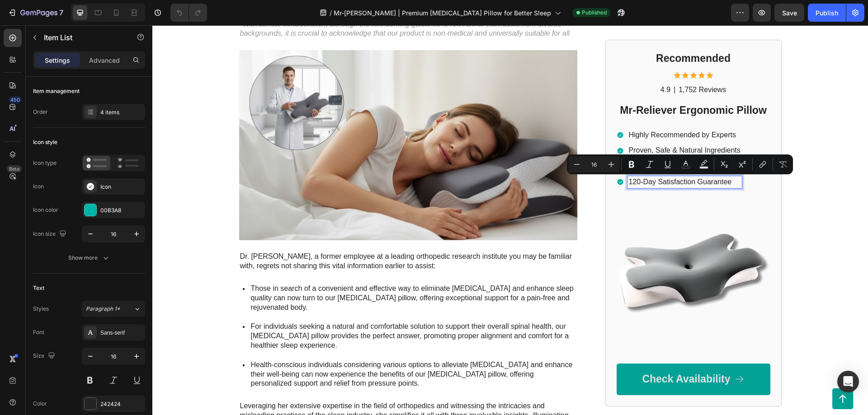 Image resolution: width=868 pixels, height=415 pixels. What do you see at coordinates (45, 356) in the screenshot?
I see `div: Size` at bounding box center [45, 356].